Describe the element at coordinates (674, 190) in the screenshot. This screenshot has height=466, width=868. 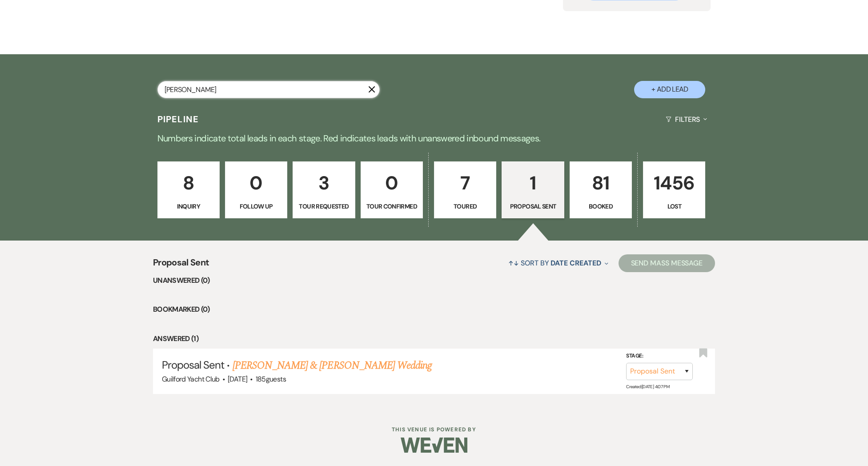
I see `a: 1456Lost` at that location.